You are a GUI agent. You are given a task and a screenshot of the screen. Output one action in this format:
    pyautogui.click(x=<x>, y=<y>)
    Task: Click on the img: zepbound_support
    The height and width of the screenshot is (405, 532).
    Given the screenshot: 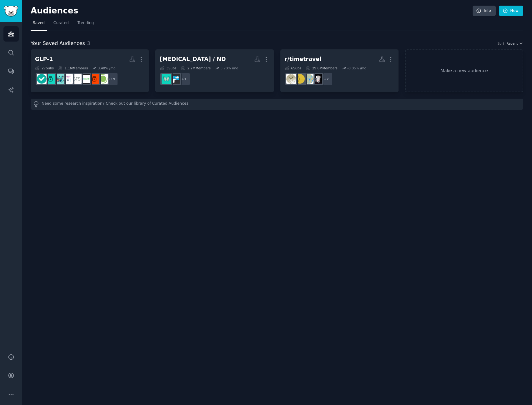 What is the action you would take?
    pyautogui.click(x=86, y=79)
    